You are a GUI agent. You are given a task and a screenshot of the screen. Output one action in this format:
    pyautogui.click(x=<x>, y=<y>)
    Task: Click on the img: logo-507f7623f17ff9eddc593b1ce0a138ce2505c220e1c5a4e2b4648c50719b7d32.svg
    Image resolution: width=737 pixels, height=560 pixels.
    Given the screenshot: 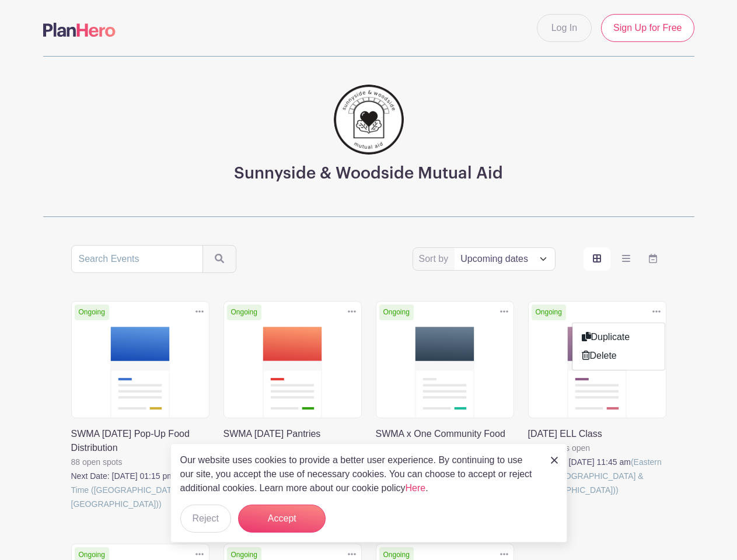 What is the action you would take?
    pyautogui.click(x=79, y=30)
    